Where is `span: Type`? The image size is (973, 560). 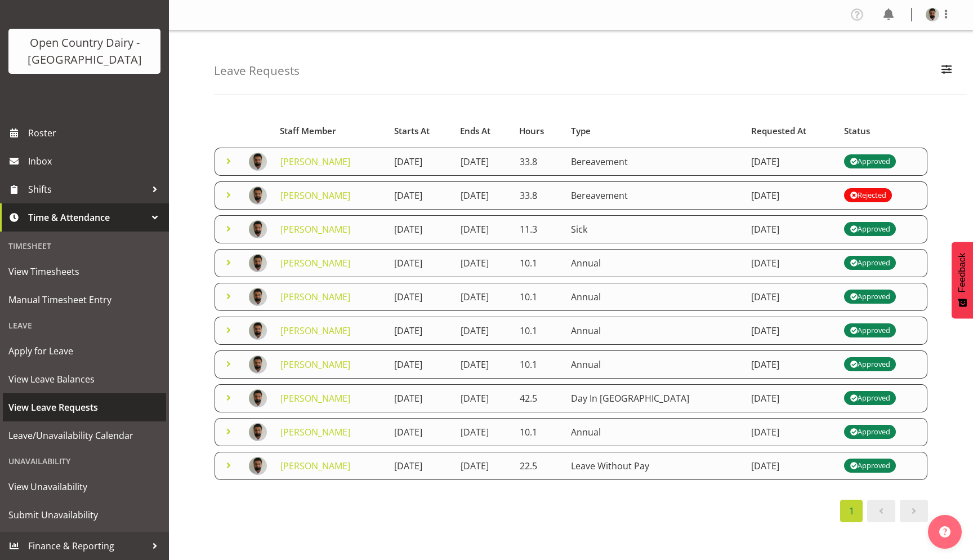 span: Type is located at coordinates (581, 131).